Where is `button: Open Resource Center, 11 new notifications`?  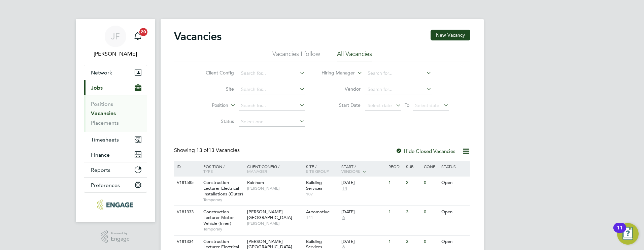 button: Open Resource Center, 11 new notifications is located at coordinates (628, 234).